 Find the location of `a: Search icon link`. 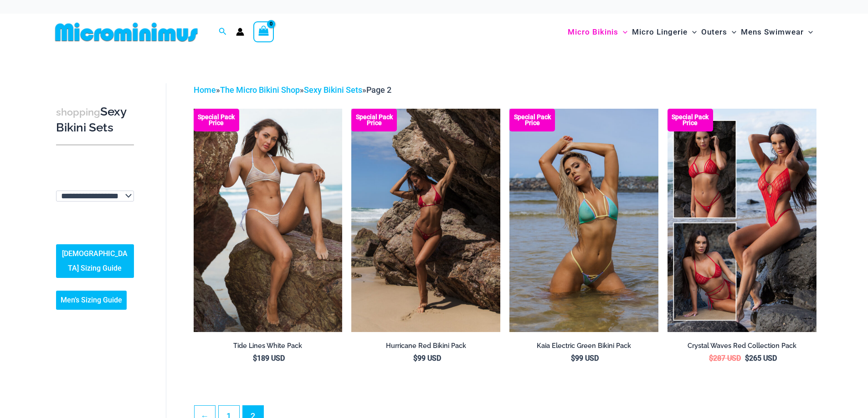

a: Search icon link is located at coordinates (223, 31).